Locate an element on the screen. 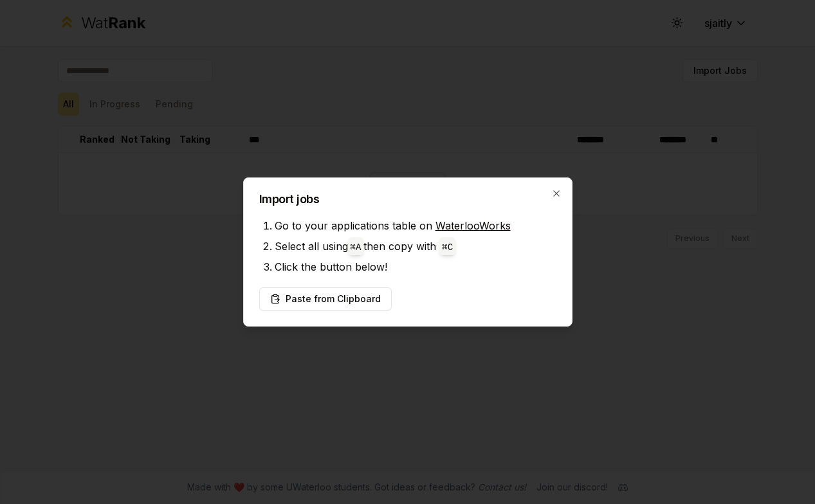 The height and width of the screenshot is (504, 815). li: Select all using then copy with is located at coordinates (415, 246).